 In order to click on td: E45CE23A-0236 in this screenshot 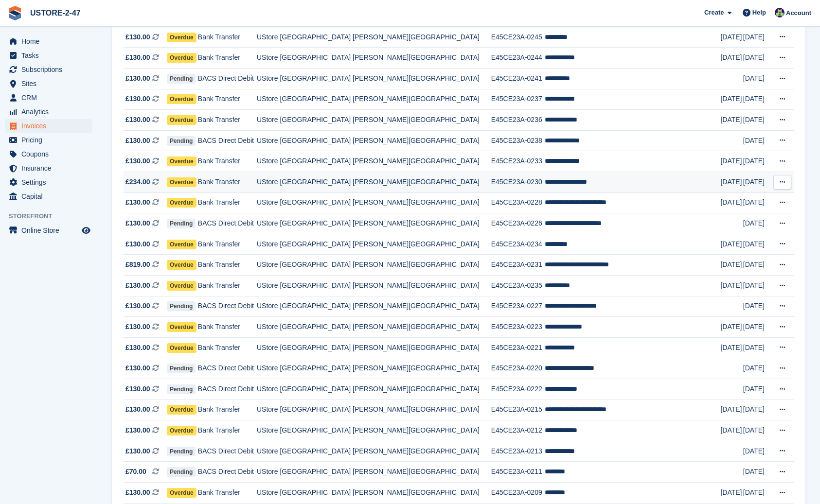, I will do `click(518, 120)`.